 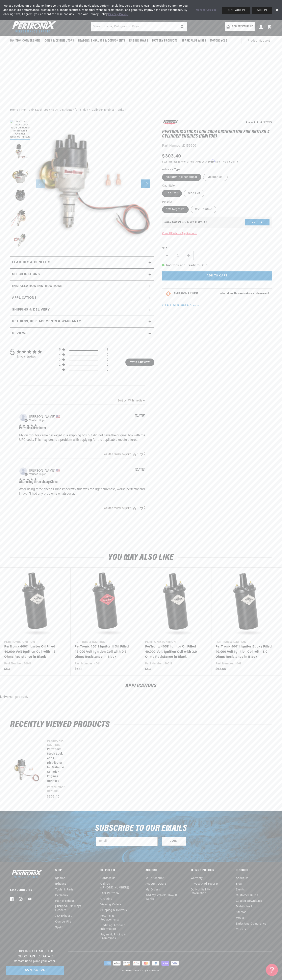 I want to click on summary: Specifications, so click(x=82, y=275).